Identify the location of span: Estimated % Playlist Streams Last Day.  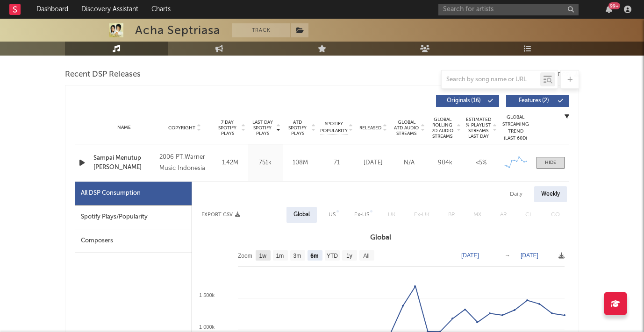
(478, 128).